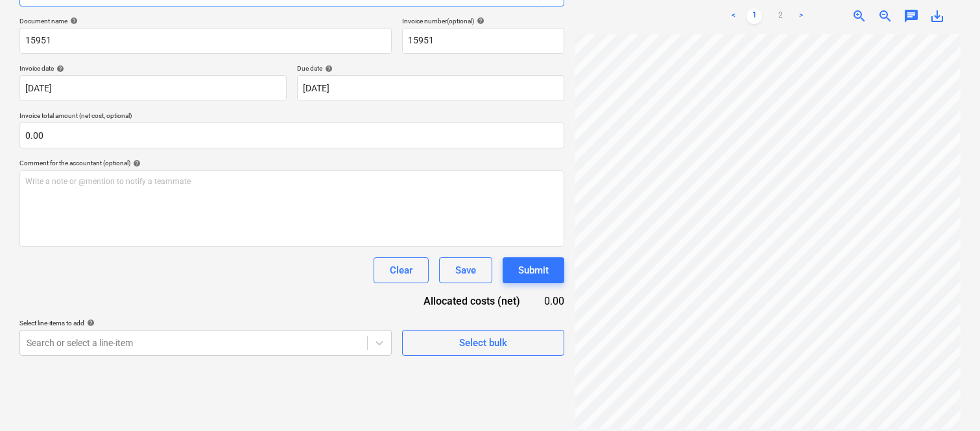 The image size is (980, 431). What do you see at coordinates (483, 41) in the screenshot?
I see `input: Invoice number` at bounding box center [483, 41].